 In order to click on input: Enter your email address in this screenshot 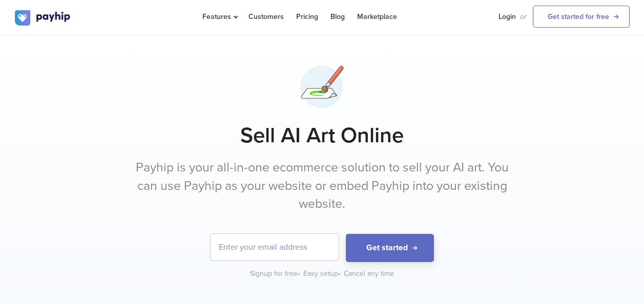, I will do `click(275, 247)`.